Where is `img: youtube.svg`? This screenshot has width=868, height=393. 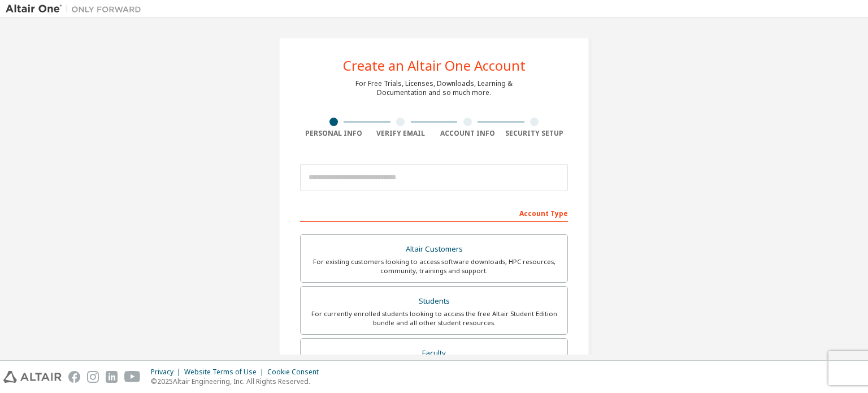 img: youtube.svg is located at coordinates (132, 376).